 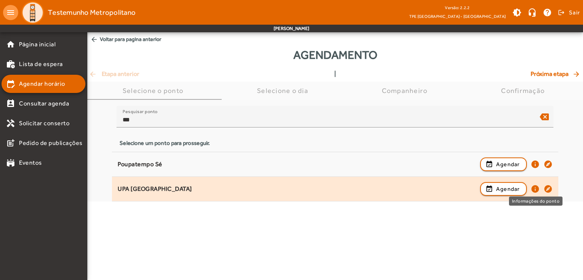 What do you see at coordinates (11, 13) in the screenshot?
I see `mat-icon: menu` at bounding box center [11, 13].